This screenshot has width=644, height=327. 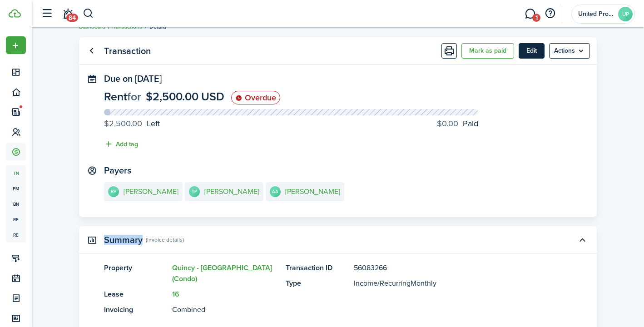 I want to click on button: Print, so click(x=449, y=51).